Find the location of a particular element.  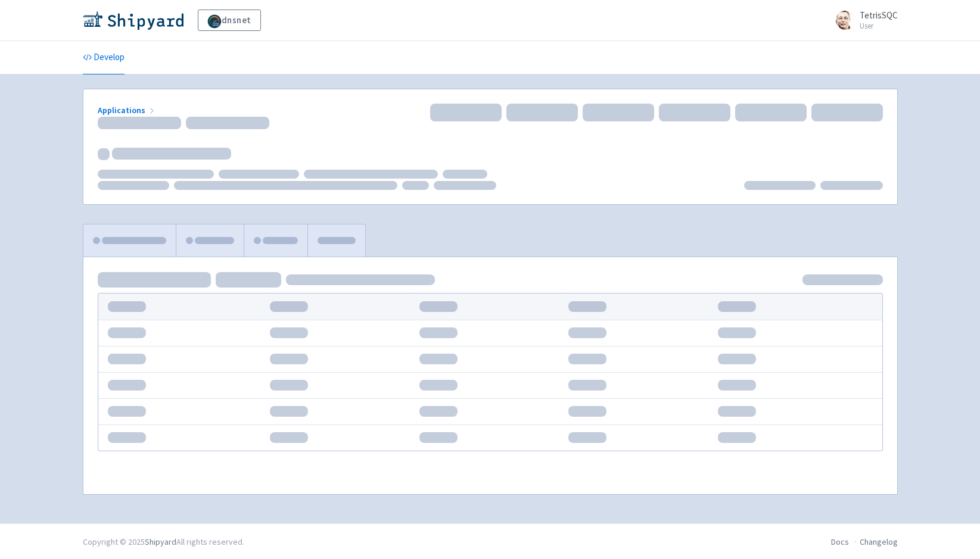

a: Applications is located at coordinates (127, 110).